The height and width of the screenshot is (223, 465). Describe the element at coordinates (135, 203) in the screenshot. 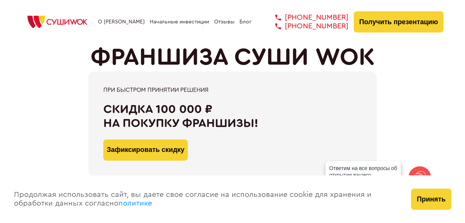

I see `a: политике` at that location.